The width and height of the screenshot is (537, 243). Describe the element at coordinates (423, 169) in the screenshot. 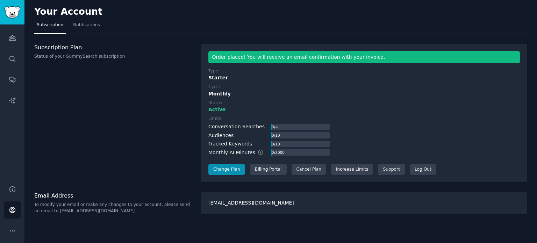

I see `div: Log Out` at that location.